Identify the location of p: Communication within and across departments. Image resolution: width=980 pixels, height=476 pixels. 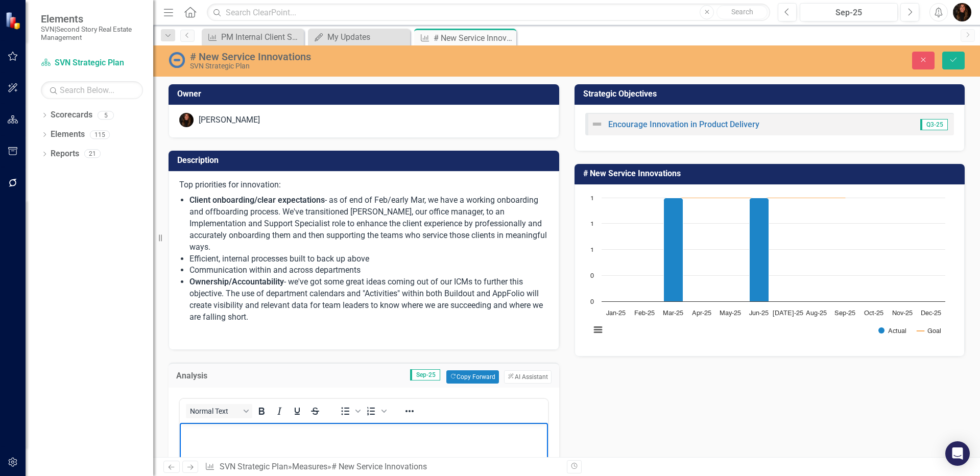
(369, 270).